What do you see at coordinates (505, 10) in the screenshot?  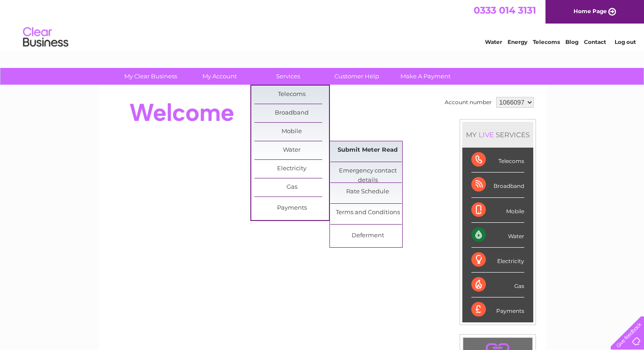 I see `a: 0333 014 3131` at bounding box center [505, 10].